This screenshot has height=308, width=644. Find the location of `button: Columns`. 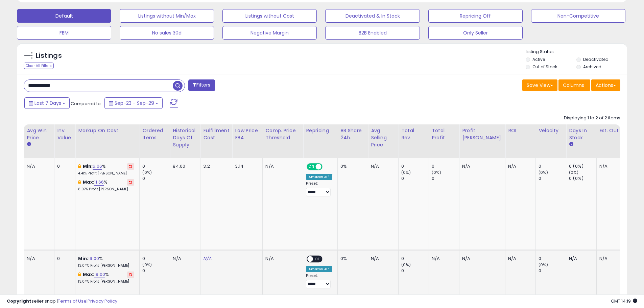

button: Columns is located at coordinates (574, 86).